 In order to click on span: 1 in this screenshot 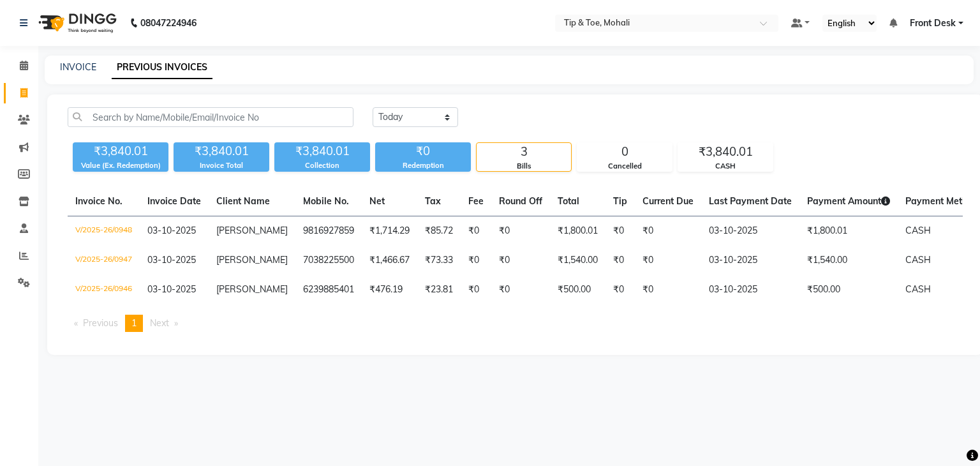, I will do `click(134, 323)`.